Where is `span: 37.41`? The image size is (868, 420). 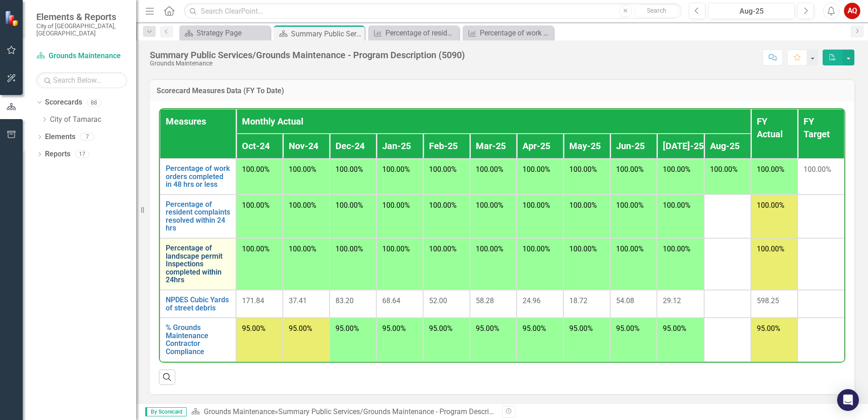 span: 37.41 is located at coordinates (298, 301).